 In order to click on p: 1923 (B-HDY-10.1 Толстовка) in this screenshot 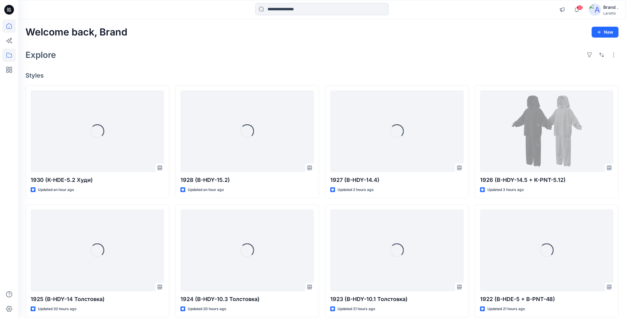, I will do `click(397, 299)`.